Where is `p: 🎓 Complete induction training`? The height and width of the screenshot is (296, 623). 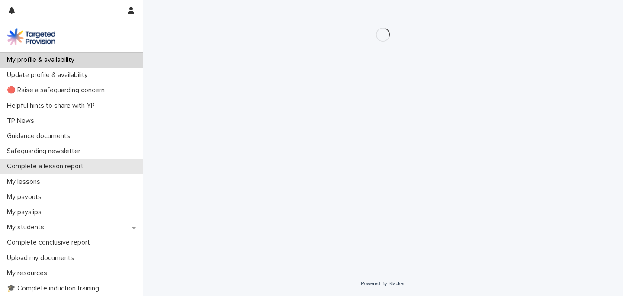 p: 🎓 Complete induction training is located at coordinates (54, 288).